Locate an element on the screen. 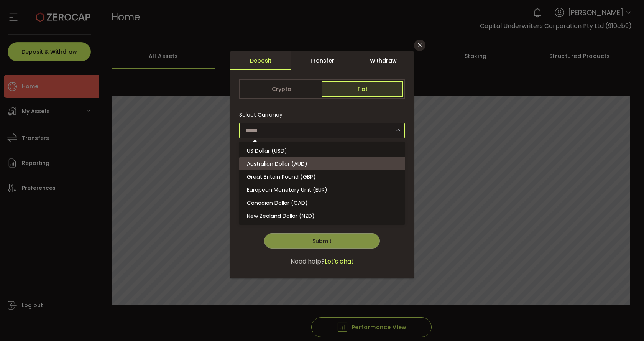  span: Let's chat is located at coordinates (340, 262).